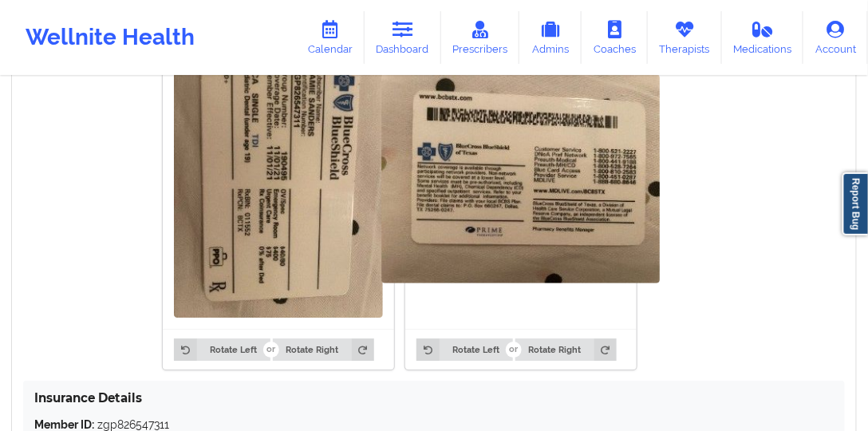  What do you see at coordinates (614, 37) in the screenshot?
I see `a: Coaches` at bounding box center [614, 37].